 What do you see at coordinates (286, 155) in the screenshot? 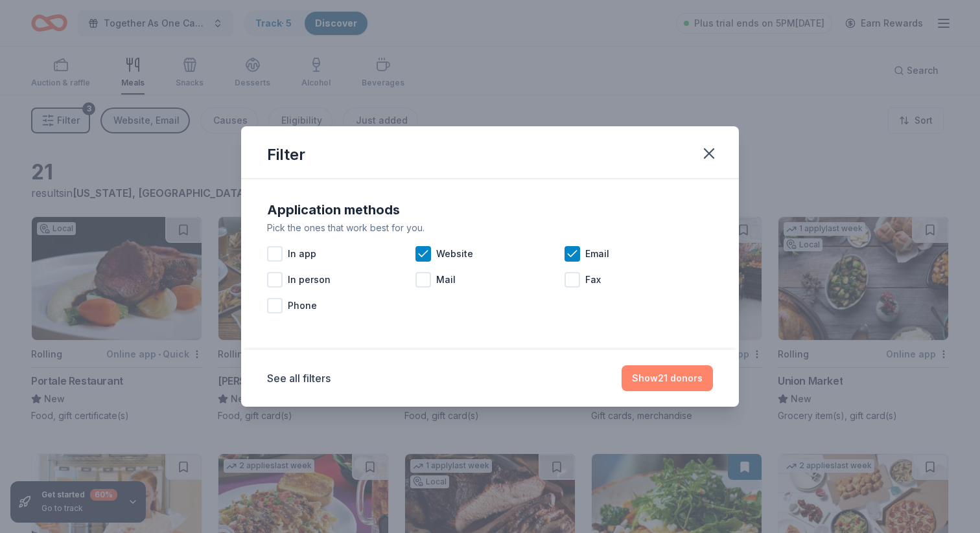
I see `div: Filter` at bounding box center [286, 155].